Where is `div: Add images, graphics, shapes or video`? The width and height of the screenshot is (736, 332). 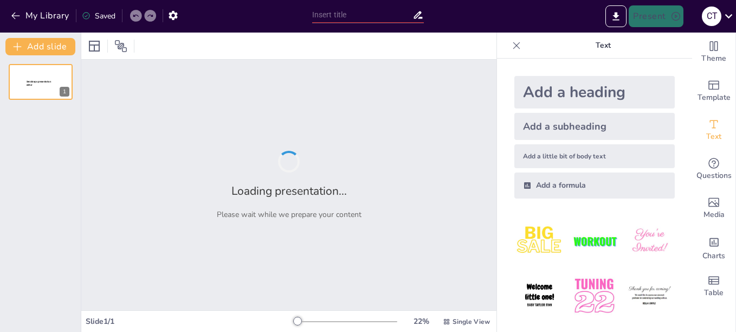
div: Add images, graphics, shapes or video is located at coordinates (714, 208).